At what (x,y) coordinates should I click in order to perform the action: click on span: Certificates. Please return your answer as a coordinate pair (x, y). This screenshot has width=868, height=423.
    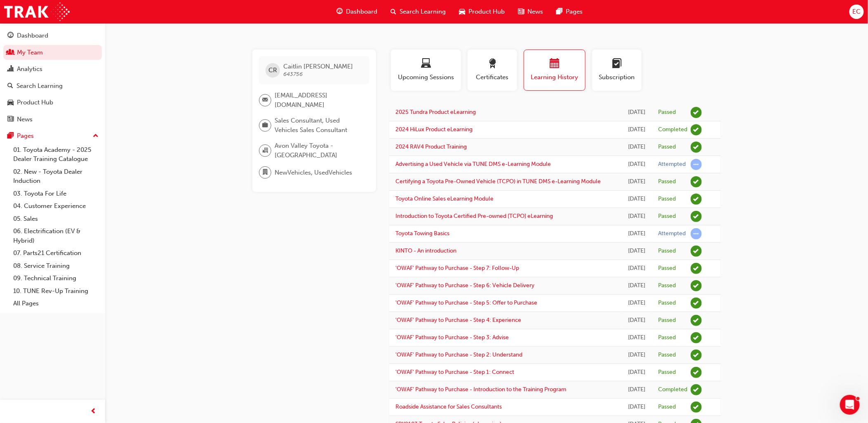
    Looking at the image, I should click on (492, 77).